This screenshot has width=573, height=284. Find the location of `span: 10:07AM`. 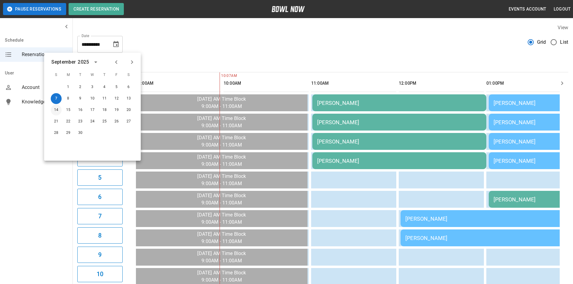

span: 10:07AM is located at coordinates (220, 76).